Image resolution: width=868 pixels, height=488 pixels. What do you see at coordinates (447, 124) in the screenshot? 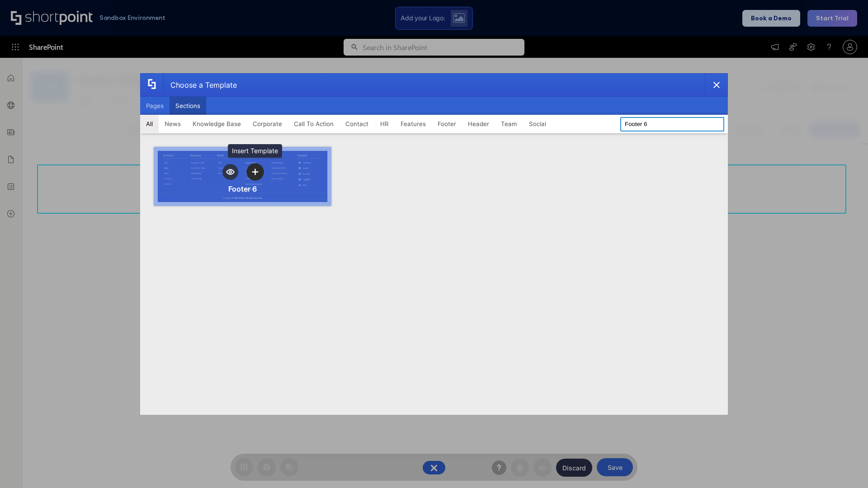
I see `button: Footer` at bounding box center [447, 124].